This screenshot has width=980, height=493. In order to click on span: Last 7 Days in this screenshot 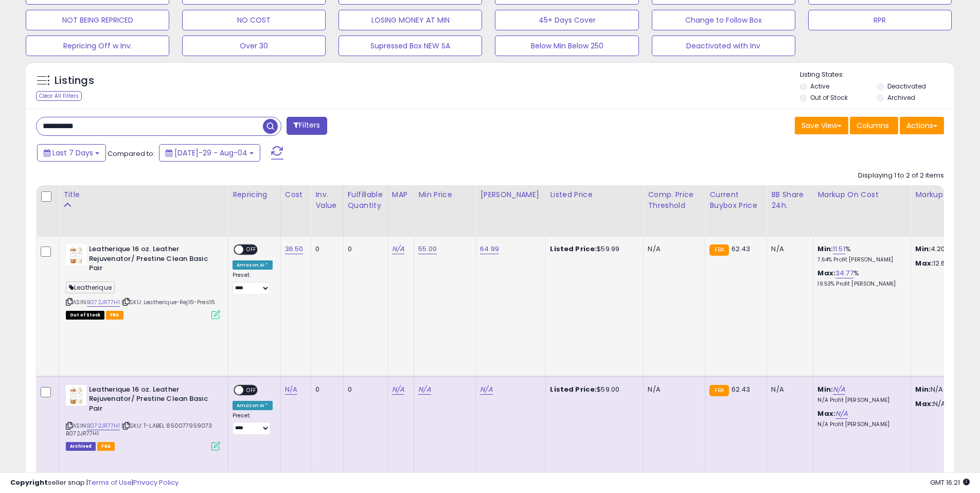, I will do `click(73, 153)`.